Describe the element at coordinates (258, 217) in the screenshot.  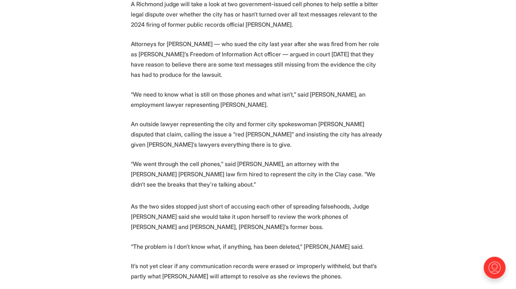
I see `p: As the two sides stopped just short of accusing each other of spreading falsehoods, Judge [PERSON...` at that location.